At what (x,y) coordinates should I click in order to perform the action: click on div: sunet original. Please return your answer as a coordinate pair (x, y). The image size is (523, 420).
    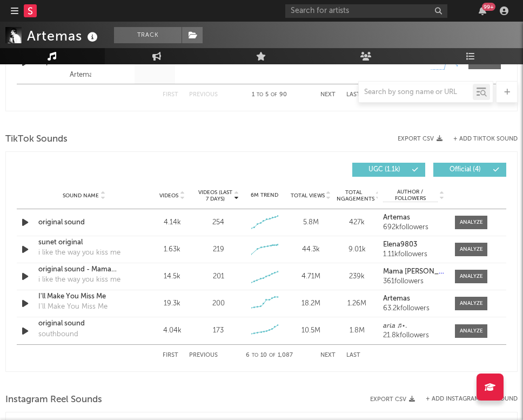
    Looking at the image, I should click on (84, 243).